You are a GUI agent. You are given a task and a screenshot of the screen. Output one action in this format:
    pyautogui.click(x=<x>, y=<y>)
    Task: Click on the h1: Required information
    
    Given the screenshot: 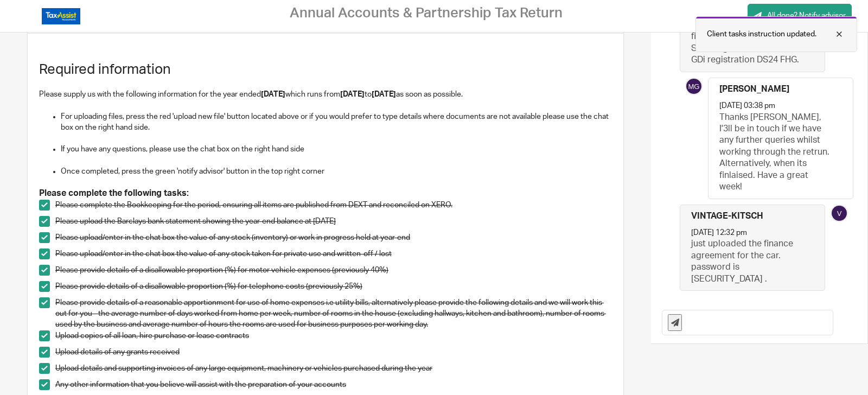 What is the action you would take?
    pyautogui.click(x=325, y=69)
    